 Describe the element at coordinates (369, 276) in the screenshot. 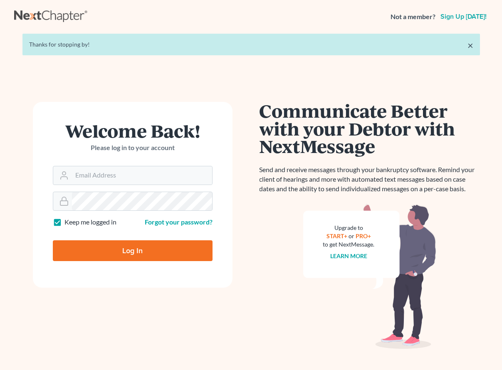

I see `img: nextmessage_bg-59042aed3d76b12b5cd301f8e5b87938c9018125f34e5fa2b7a6b67550977c72.svg` at that location.